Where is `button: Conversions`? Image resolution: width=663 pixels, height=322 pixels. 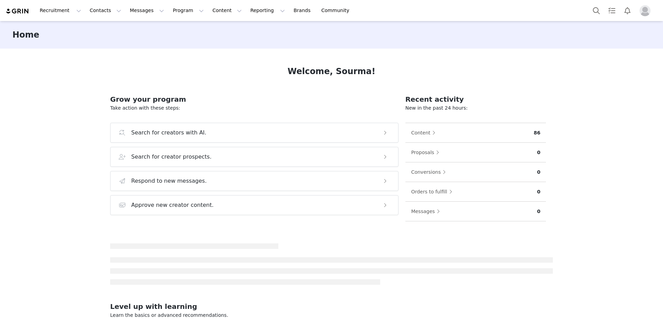
button: Conversions is located at coordinates (430, 172).